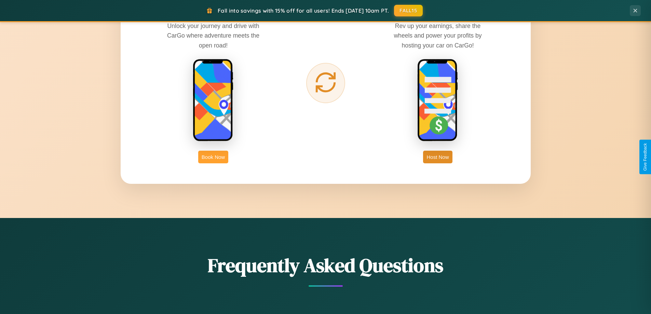 The height and width of the screenshot is (314, 651). Describe the element at coordinates (213, 157) in the screenshot. I see `button: Book Now` at that location.